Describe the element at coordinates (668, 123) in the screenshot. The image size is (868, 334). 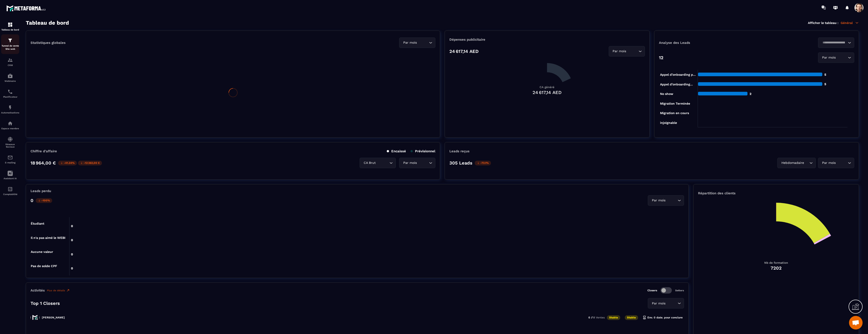
I see `tspan: injoignable` at that location.